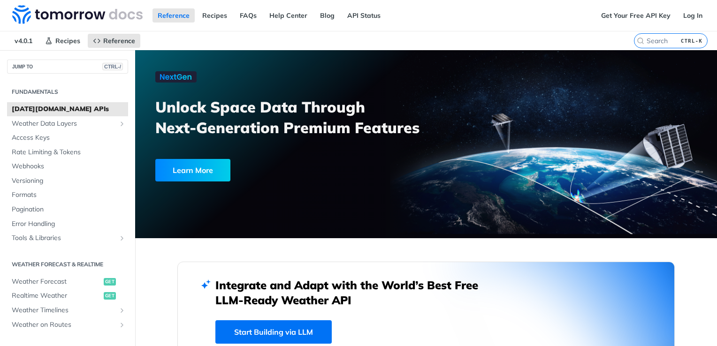 This screenshot has height=346, width=717. I want to click on span: Rate Limiting & Tokens, so click(69, 153).